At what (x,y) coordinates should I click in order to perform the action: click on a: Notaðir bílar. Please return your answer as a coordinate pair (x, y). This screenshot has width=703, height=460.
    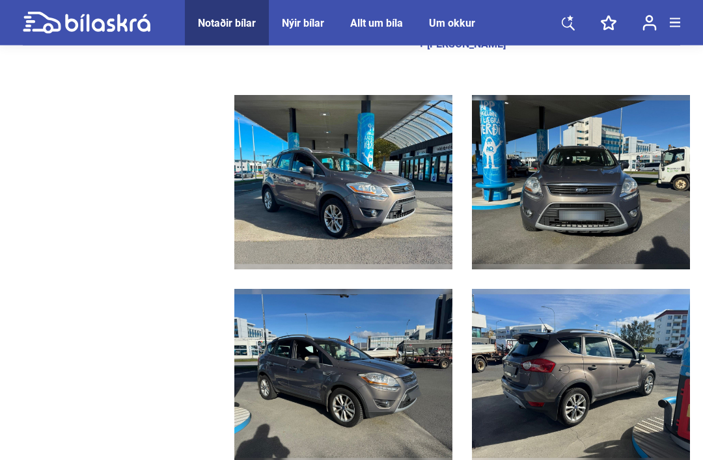
    Looking at the image, I should click on (227, 23).